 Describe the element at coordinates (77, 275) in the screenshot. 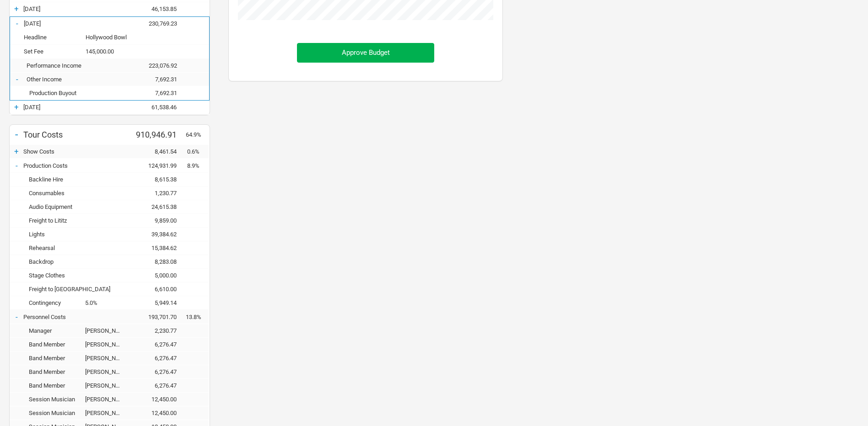

I see `div: Stage Clothes` at that location.